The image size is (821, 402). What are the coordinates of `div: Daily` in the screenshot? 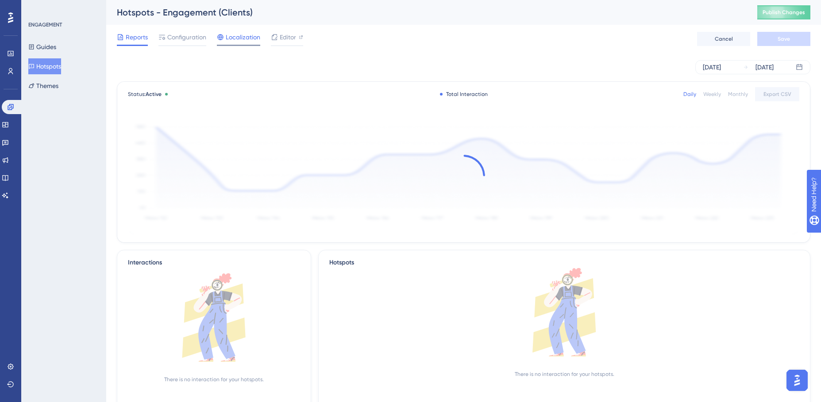 It's located at (689, 94).